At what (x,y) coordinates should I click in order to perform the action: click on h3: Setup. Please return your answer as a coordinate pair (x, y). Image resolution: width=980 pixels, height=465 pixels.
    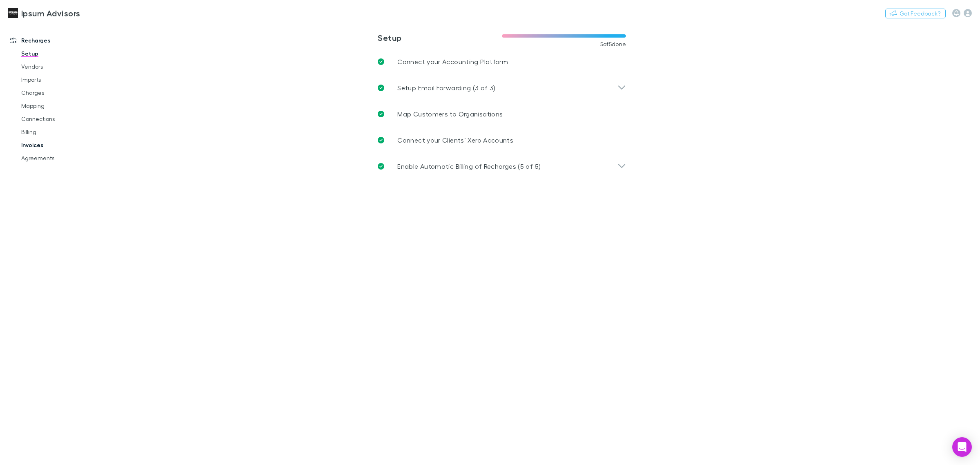
    Looking at the image, I should click on (440, 38).